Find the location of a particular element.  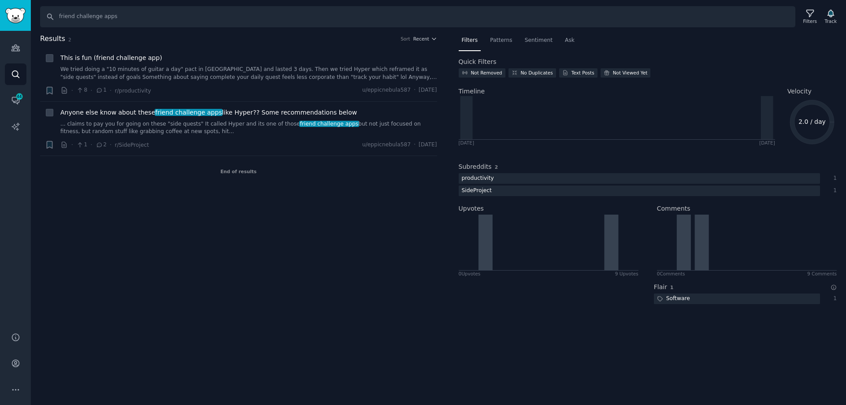

span: Patterns is located at coordinates (501, 41).